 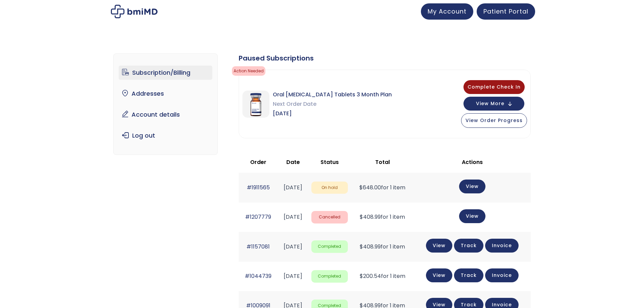 What do you see at coordinates (258, 216) in the screenshot?
I see `a: #1207779` at bounding box center [258, 216].